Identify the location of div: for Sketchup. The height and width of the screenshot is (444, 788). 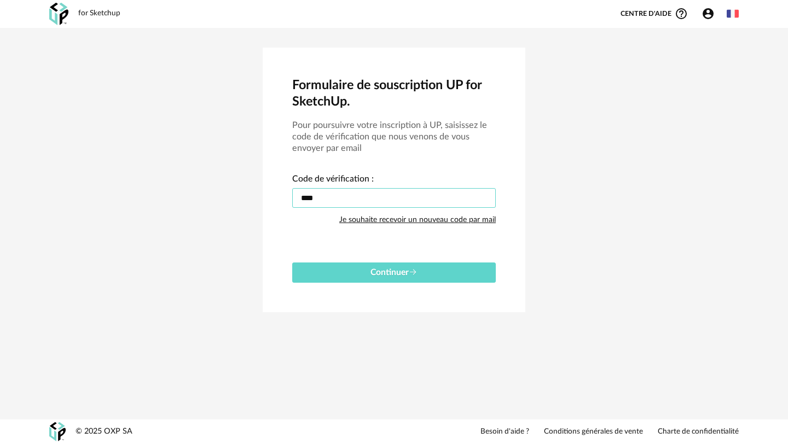
(99, 14).